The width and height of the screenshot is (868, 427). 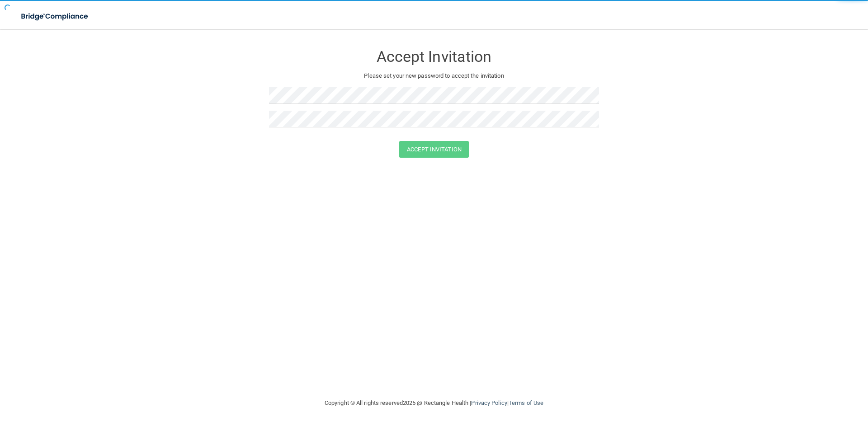 I want to click on div: Copyright © All rights reserved 2025 @ Rectangle Health | |, so click(x=434, y=403).